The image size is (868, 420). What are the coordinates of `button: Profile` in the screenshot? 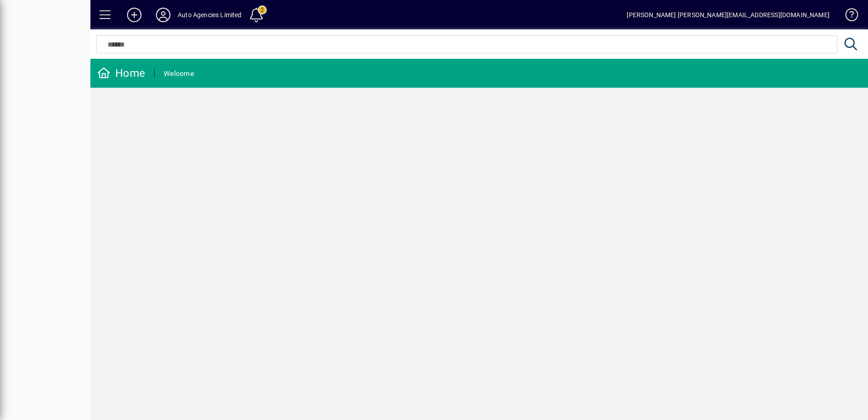 It's located at (163, 15).